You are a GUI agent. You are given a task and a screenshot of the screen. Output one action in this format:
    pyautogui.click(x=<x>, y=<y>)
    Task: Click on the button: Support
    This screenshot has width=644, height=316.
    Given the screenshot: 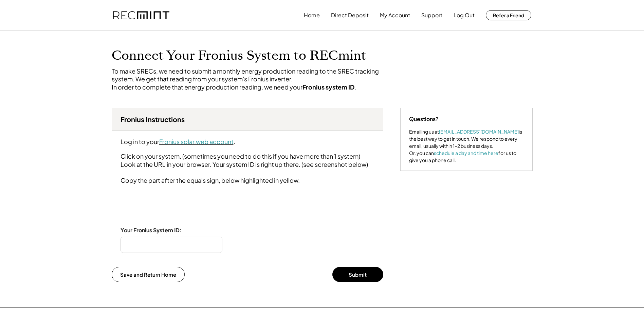 What is the action you would take?
    pyautogui.click(x=432, y=15)
    